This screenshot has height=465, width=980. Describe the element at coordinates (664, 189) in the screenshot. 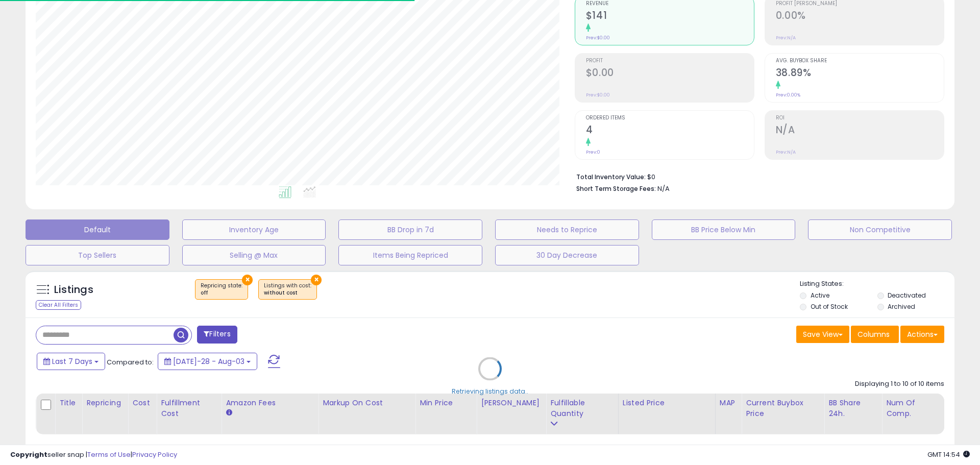

I see `span: N/A` at that location.